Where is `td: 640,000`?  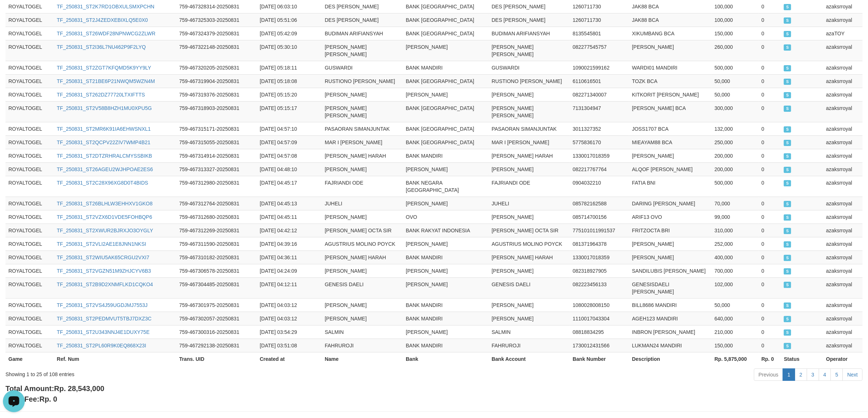 td: 640,000 is located at coordinates (735, 318).